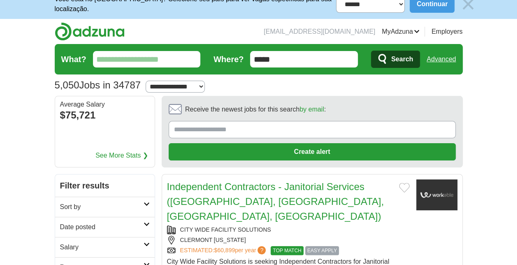 This screenshot has width=517, height=265. I want to click on button: Add to favorite jobs, so click(404, 187).